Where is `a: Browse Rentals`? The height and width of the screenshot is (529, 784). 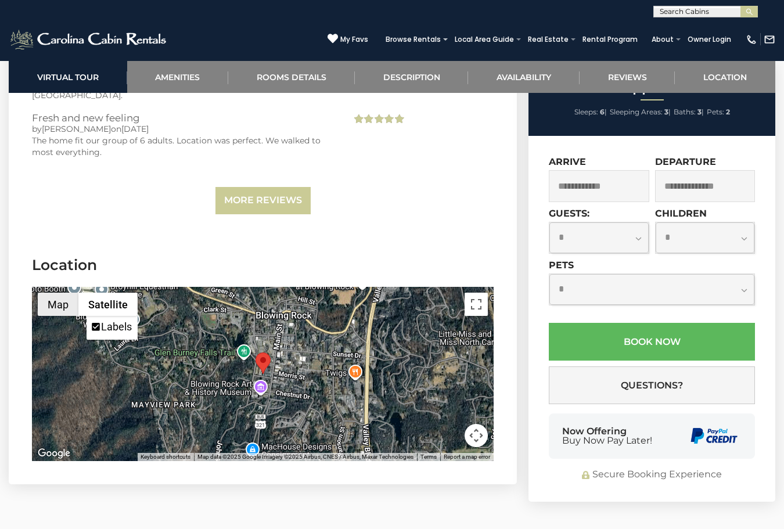
a: Browse Rentals is located at coordinates (413, 39).